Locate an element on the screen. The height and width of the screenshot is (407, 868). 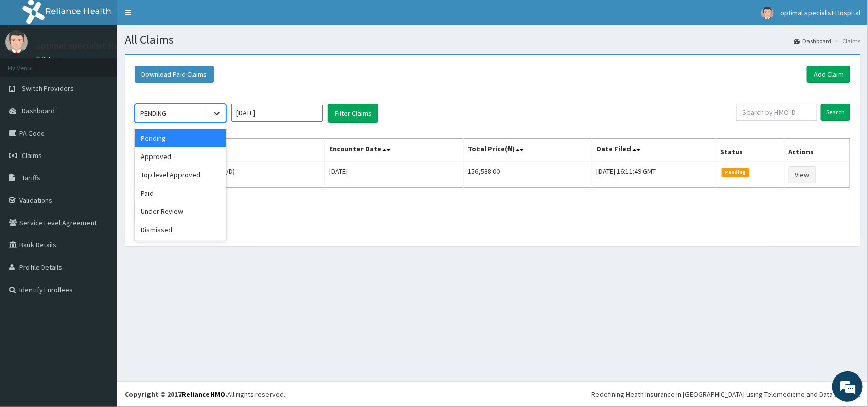
span: Switch Providers is located at coordinates (48, 88).